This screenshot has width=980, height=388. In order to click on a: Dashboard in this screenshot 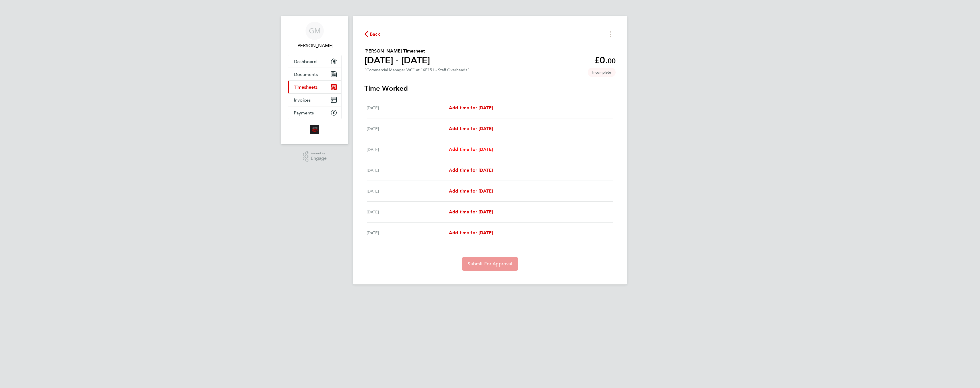, I will do `click(315, 62)`.